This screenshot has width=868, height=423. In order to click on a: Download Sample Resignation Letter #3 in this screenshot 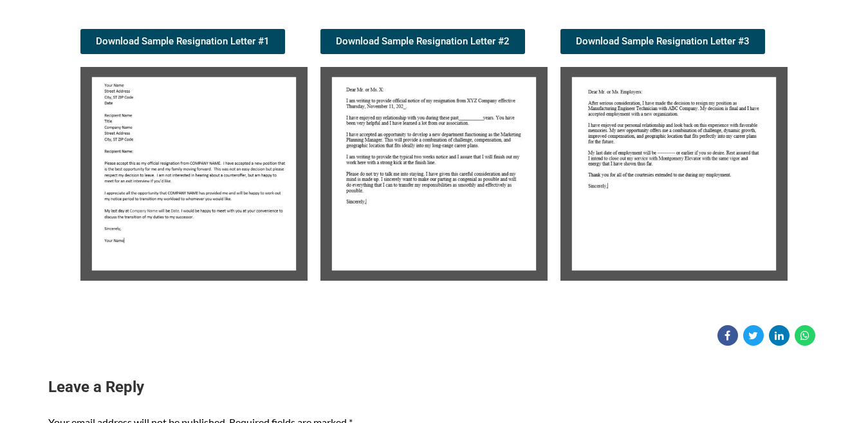, I will do `click(663, 41)`.